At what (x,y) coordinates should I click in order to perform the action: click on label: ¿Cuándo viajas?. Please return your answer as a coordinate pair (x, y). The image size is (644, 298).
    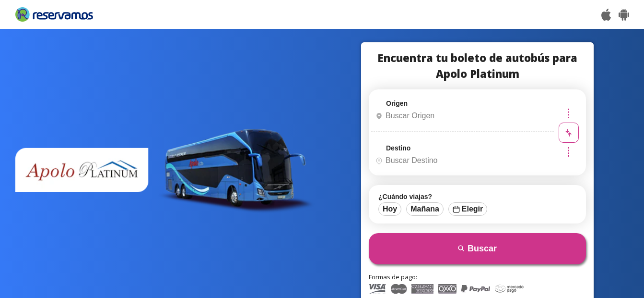
    Looking at the image, I should click on (477, 196).